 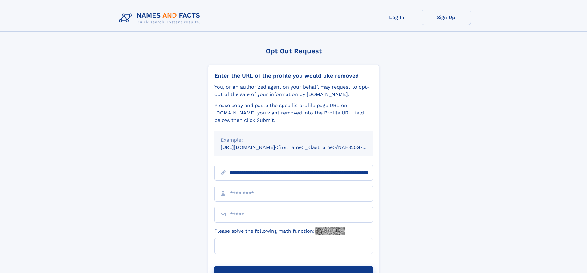 I want to click on a: Sign Up, so click(x=446, y=17).